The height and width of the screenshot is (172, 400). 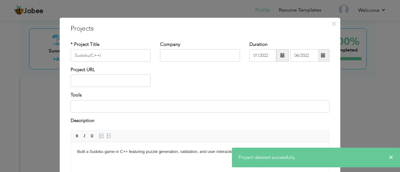 I want to click on label: Project URL, so click(x=83, y=70).